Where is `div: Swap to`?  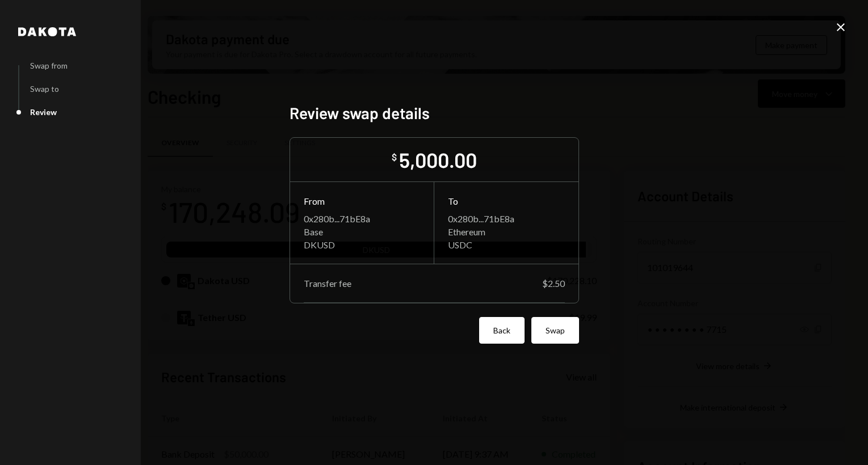
div: Swap to is located at coordinates (44, 88).